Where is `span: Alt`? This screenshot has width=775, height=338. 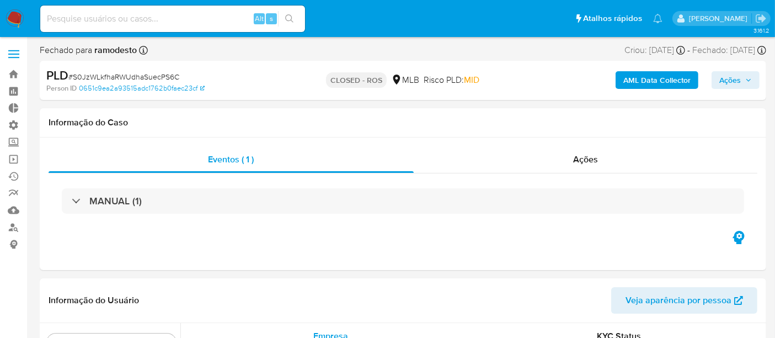 span: Alt is located at coordinates (259, 18).